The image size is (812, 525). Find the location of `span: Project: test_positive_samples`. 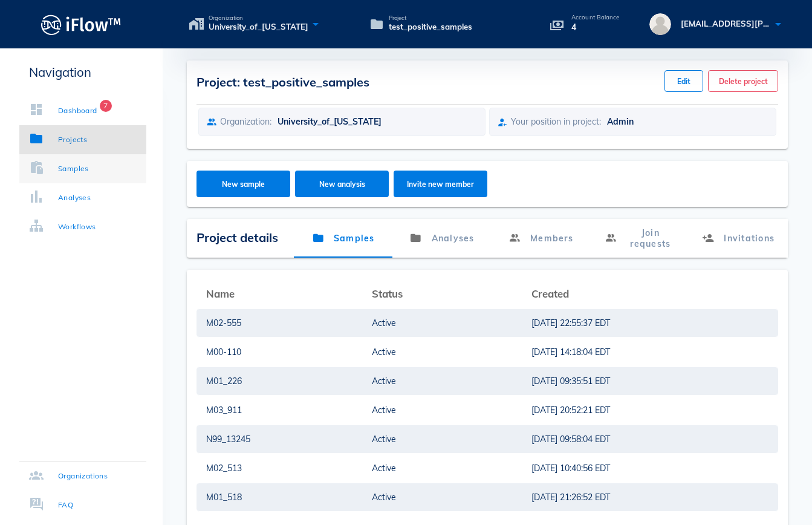

span: Project: test_positive_samples is located at coordinates (283, 82).